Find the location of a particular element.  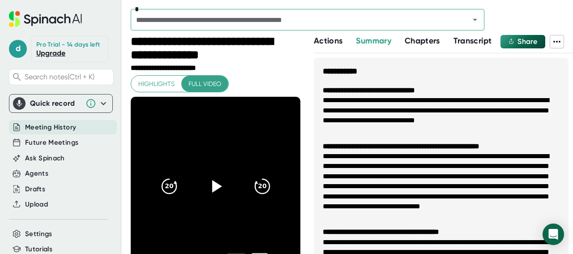

button: Transcript is located at coordinates (472, 41).